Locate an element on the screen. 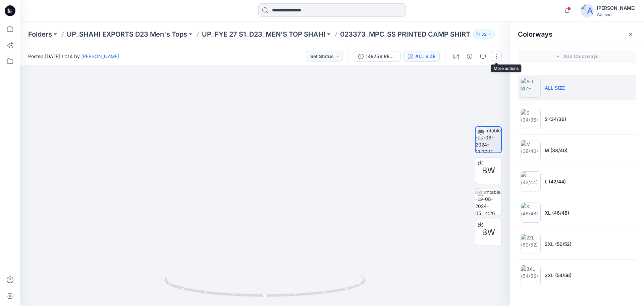 The image size is (644, 306). p: 2XL (50/52) is located at coordinates (558, 244).